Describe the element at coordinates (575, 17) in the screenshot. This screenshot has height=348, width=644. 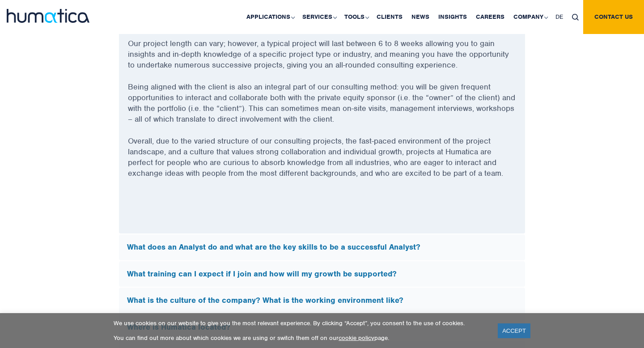
I see `img: search_icon` at that location.